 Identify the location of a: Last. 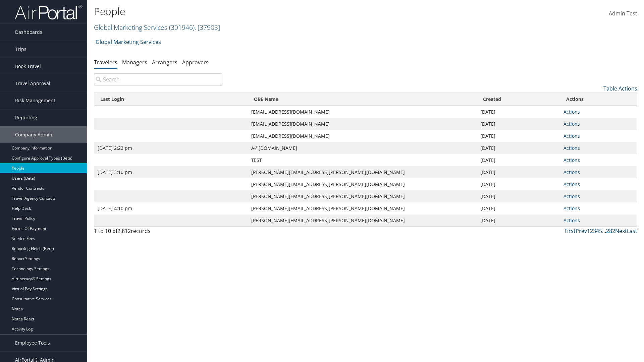
(632, 231).